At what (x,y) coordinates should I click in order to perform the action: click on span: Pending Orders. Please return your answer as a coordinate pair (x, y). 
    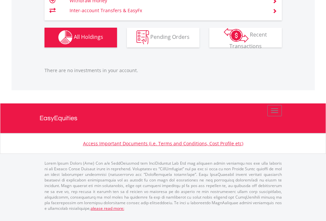
    Looking at the image, I should click on (170, 37).